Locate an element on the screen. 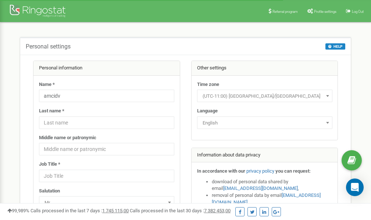 The height and width of the screenshot is (220, 371). span: (UTC-11:00) Pacific/Midway is located at coordinates (265, 96).